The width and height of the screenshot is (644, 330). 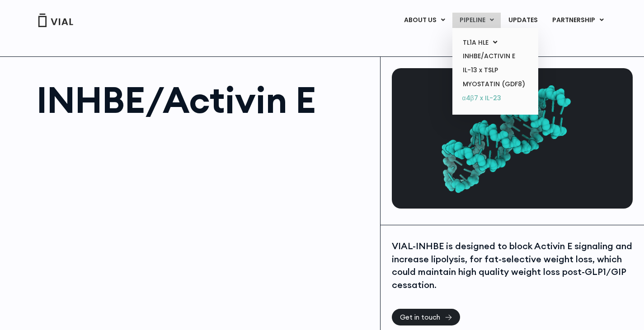 What do you see at coordinates (511, 265) in the screenshot?
I see `div: VIAL-INHBE is designed to block Activin E signaling and increase lipolysis, for fat-selective wei...` at bounding box center [511, 265].